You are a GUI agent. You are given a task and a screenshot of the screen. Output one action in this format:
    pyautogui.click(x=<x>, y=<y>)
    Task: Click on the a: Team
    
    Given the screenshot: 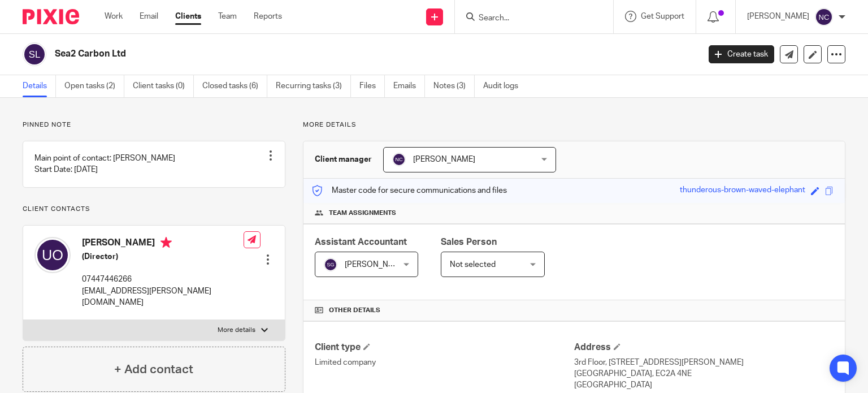 What is the action you would take?
    pyautogui.click(x=227, y=17)
    